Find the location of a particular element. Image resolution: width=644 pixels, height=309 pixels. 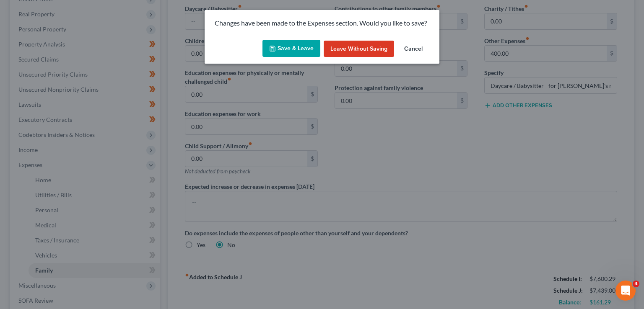

button: Cancel is located at coordinates (413, 49).